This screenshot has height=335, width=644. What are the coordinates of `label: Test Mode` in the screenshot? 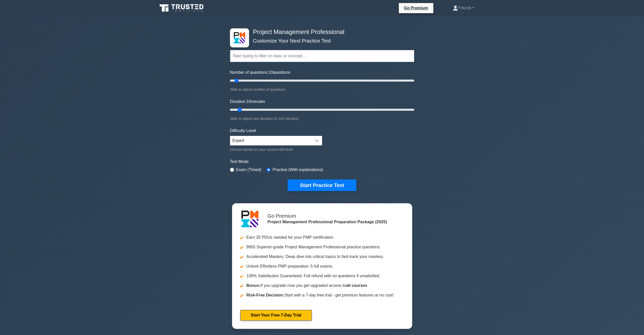 It's located at (322, 162).